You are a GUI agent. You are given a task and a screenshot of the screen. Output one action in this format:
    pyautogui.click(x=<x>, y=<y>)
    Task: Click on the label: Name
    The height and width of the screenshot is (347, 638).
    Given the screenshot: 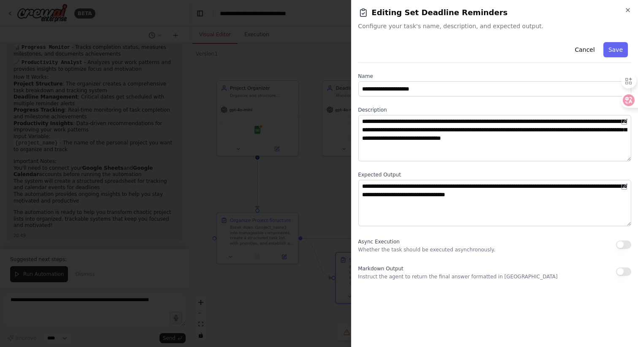 What is the action you would take?
    pyautogui.click(x=494, y=76)
    